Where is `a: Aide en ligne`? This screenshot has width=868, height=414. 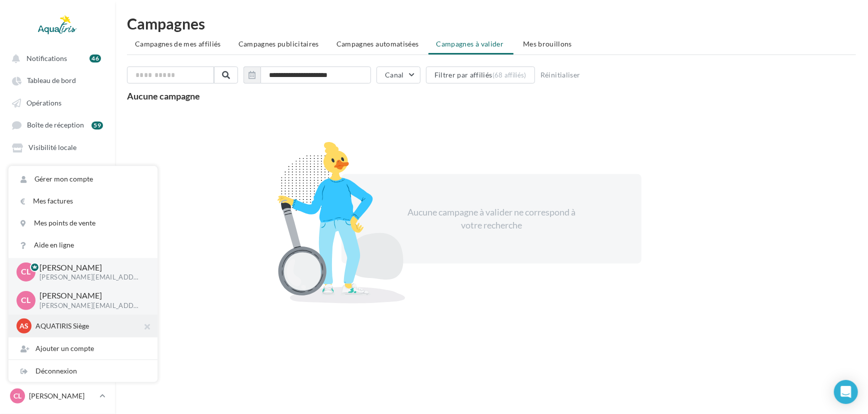 a: Aide en ligne is located at coordinates (83, 245).